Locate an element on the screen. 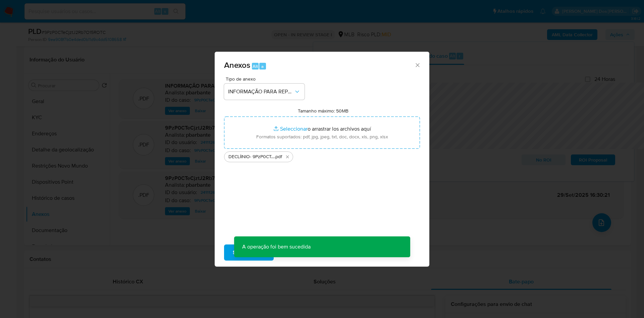 This screenshot has height=318, width=644. label: Tamanho máximo: 50MB is located at coordinates (323, 111).